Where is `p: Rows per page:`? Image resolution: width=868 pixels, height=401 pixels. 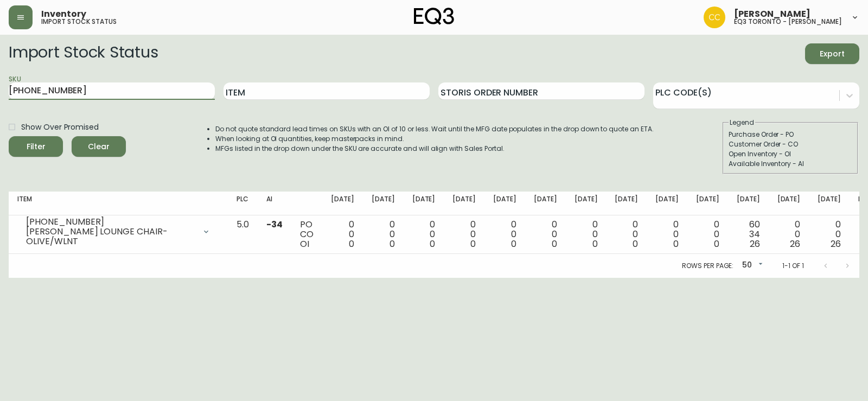 p: Rows per page: is located at coordinates (707, 265).